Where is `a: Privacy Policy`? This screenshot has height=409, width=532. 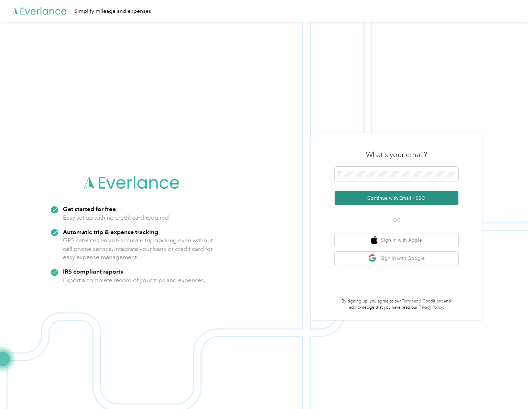
a: Privacy Policy is located at coordinates (431, 307).